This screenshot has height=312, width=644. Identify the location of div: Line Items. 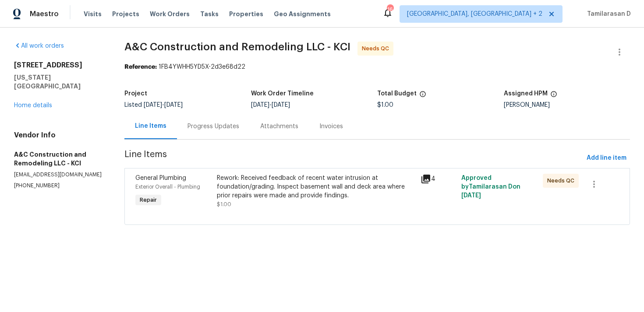
(151, 126).